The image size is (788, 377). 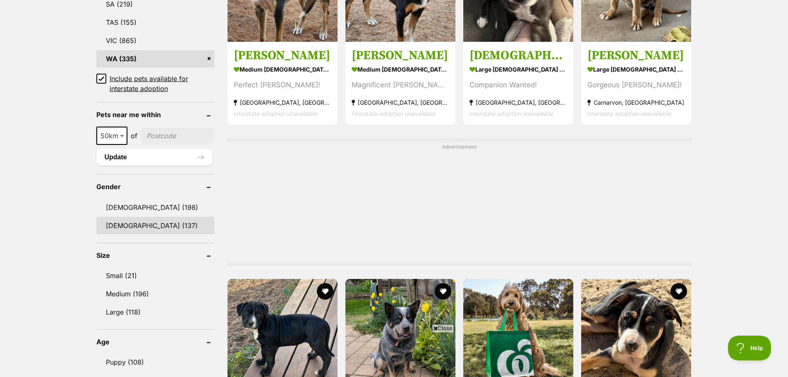 What do you see at coordinates (155, 41) in the screenshot?
I see `a: VIC (865)` at bounding box center [155, 41].